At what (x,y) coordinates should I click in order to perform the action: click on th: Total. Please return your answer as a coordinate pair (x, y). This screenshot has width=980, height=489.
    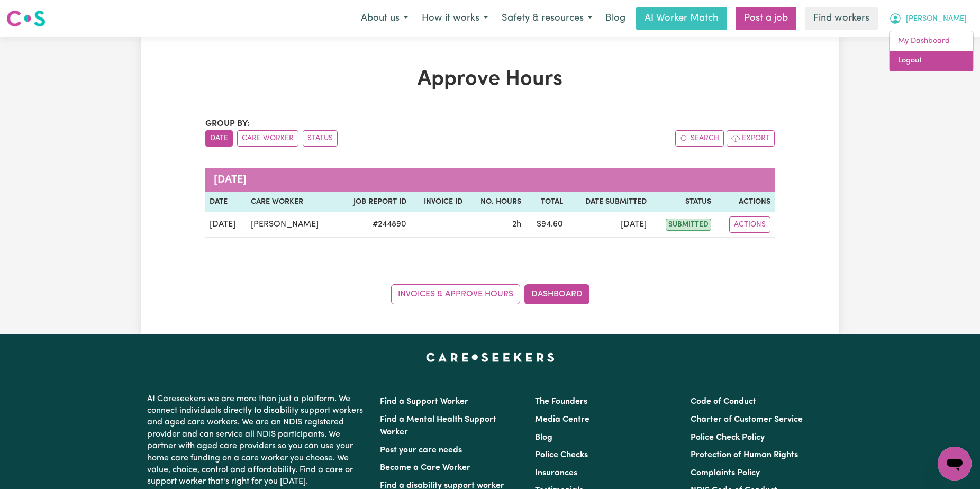
    Looking at the image, I should click on (546, 202).